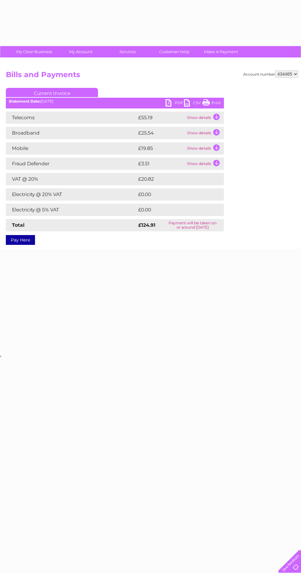 Image resolution: width=301 pixels, height=573 pixels. Describe the element at coordinates (71, 164) in the screenshot. I see `td: Fraud Defender` at that location.